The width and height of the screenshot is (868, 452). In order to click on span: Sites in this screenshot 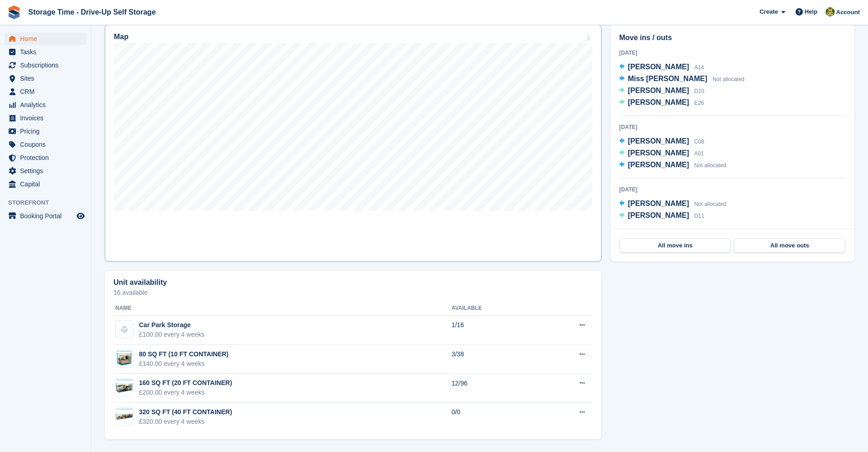, I will do `click(48, 79)`.